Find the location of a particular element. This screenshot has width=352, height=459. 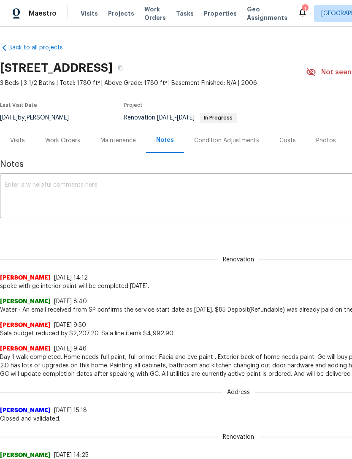

div: Condition Adjustments is located at coordinates (227, 141).